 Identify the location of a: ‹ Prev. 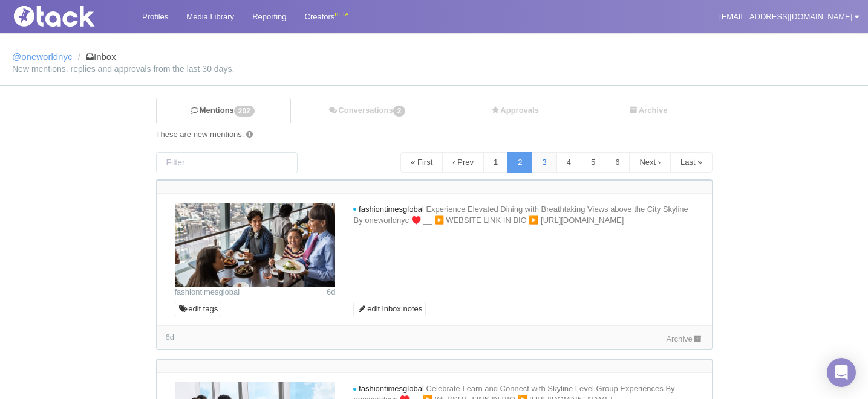
(463, 163).